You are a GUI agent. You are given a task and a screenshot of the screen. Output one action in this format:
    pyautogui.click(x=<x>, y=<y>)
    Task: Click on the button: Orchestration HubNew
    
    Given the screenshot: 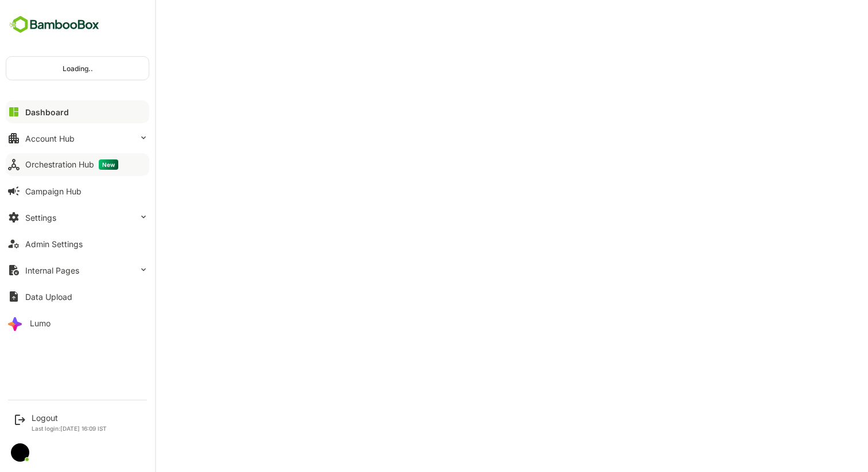 What is the action you would take?
    pyautogui.click(x=78, y=165)
    